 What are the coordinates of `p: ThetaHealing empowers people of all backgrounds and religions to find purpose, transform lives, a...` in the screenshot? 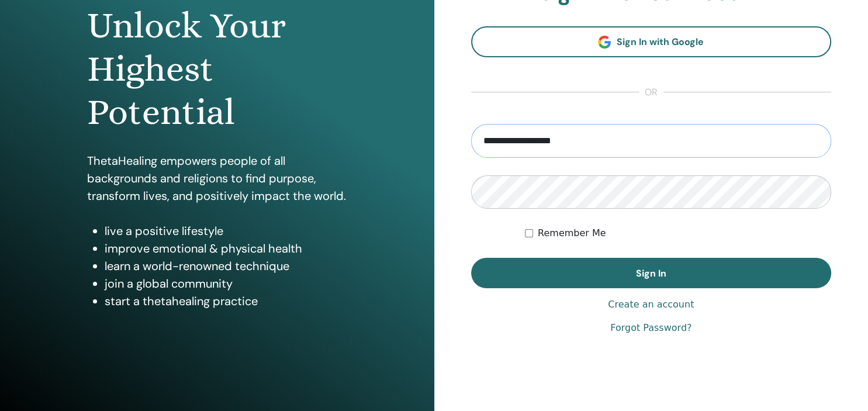 It's located at (217, 179).